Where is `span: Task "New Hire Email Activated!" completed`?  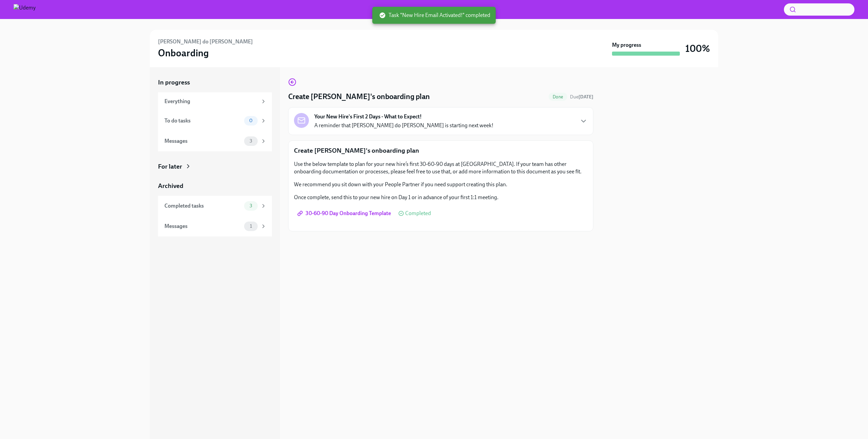
span: Task "New Hire Email Activated!" completed is located at coordinates (435, 15).